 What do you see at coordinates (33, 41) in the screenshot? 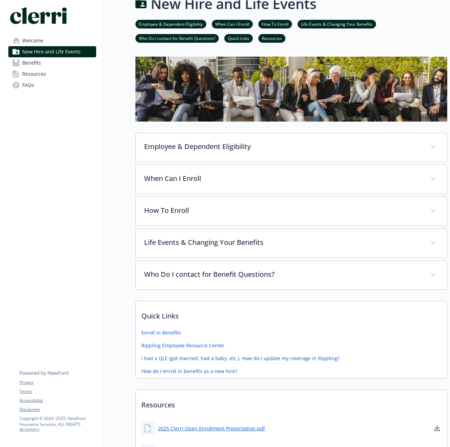
I see `span: Welcome` at bounding box center [33, 41].